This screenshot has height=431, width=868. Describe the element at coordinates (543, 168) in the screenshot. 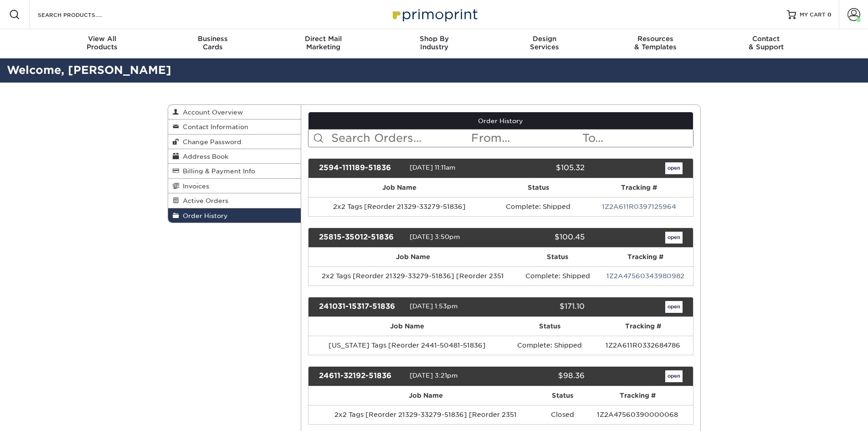

I see `div: $105.32` at that location.